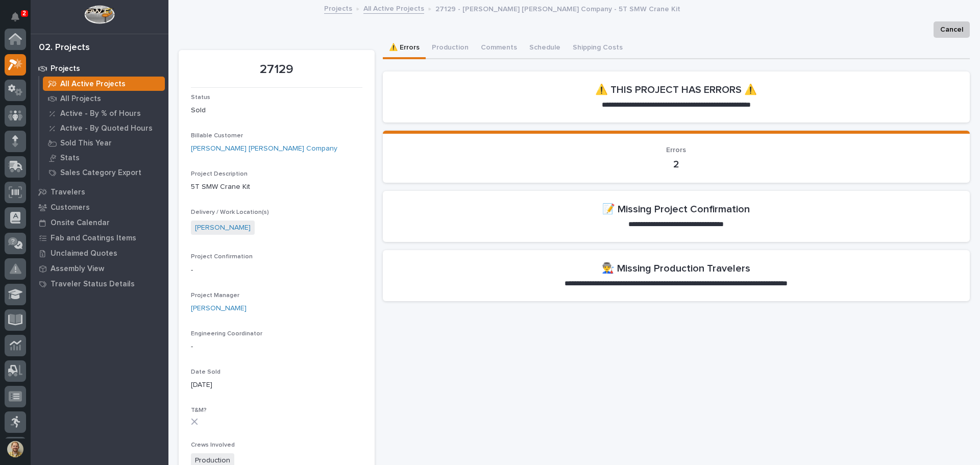  What do you see at coordinates (404, 49) in the screenshot?
I see `button: ⚠️ Errors` at bounding box center [404, 49].